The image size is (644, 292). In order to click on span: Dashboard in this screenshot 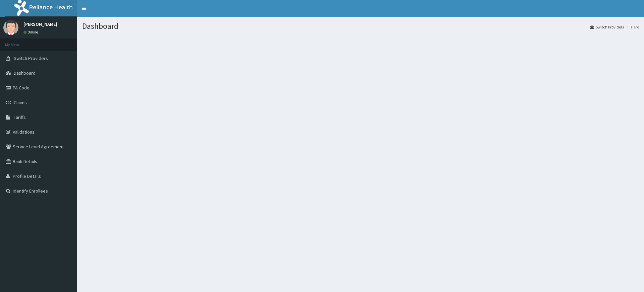, I will do `click(24, 73)`.